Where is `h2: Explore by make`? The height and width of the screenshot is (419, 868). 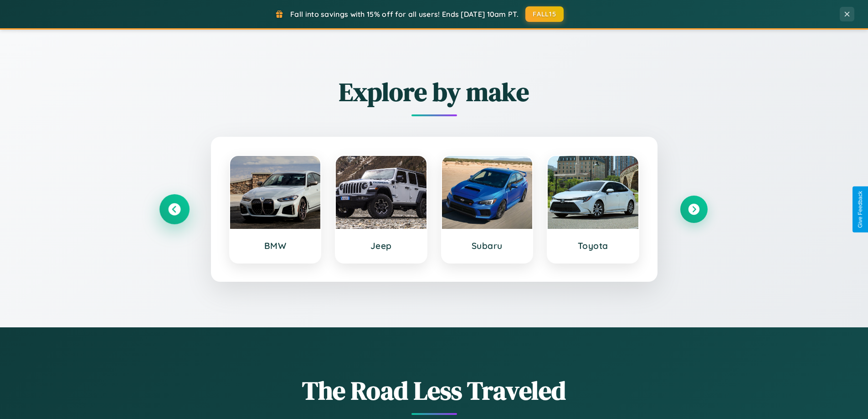
h2: Explore by make is located at coordinates (434, 92).